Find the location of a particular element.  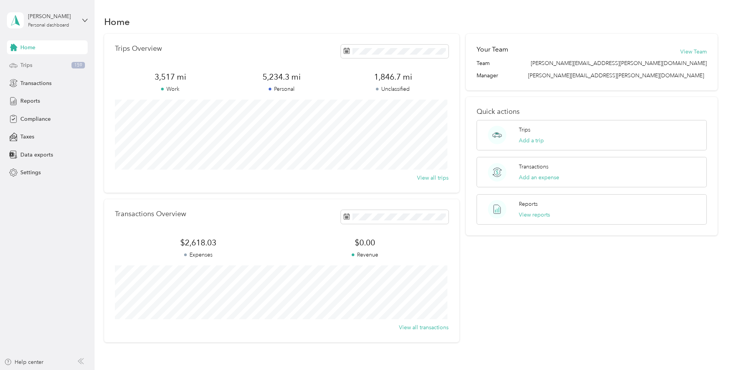

p: Trips Overview is located at coordinates (138, 48).